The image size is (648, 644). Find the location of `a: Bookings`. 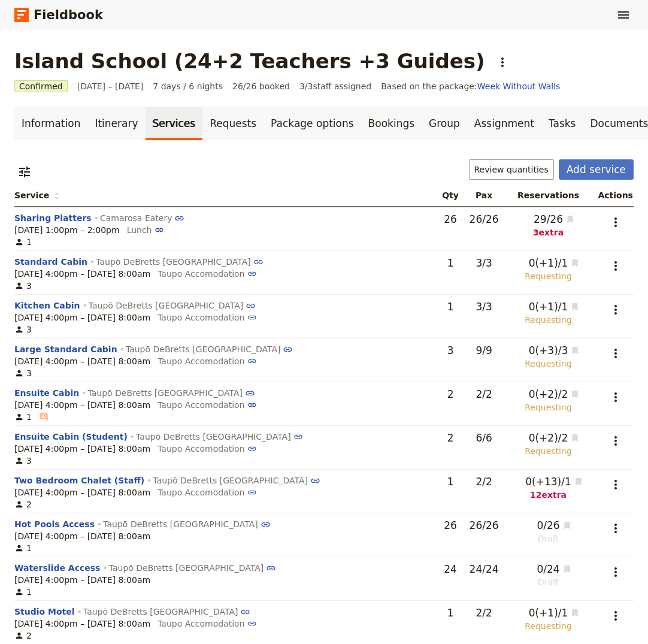

a: Bookings is located at coordinates (391, 123).